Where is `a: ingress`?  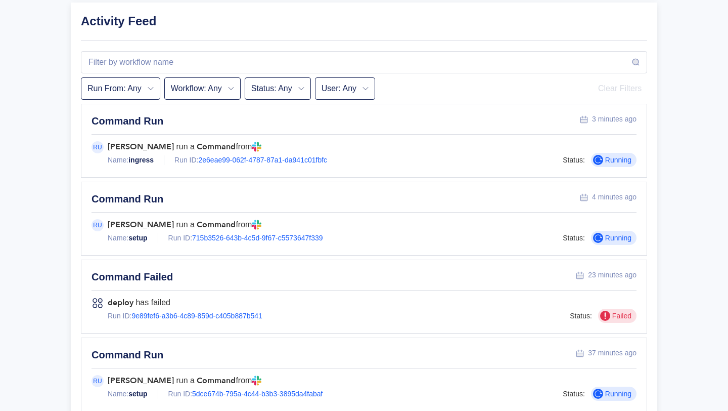 a: ingress is located at coordinates (141, 160).